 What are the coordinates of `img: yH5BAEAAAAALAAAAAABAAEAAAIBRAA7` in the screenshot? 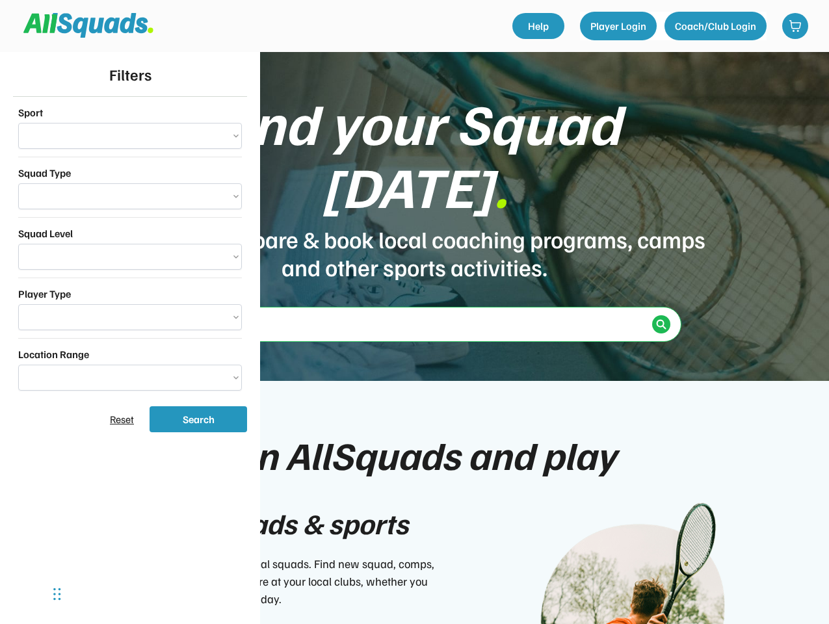 It's located at (31, 73).